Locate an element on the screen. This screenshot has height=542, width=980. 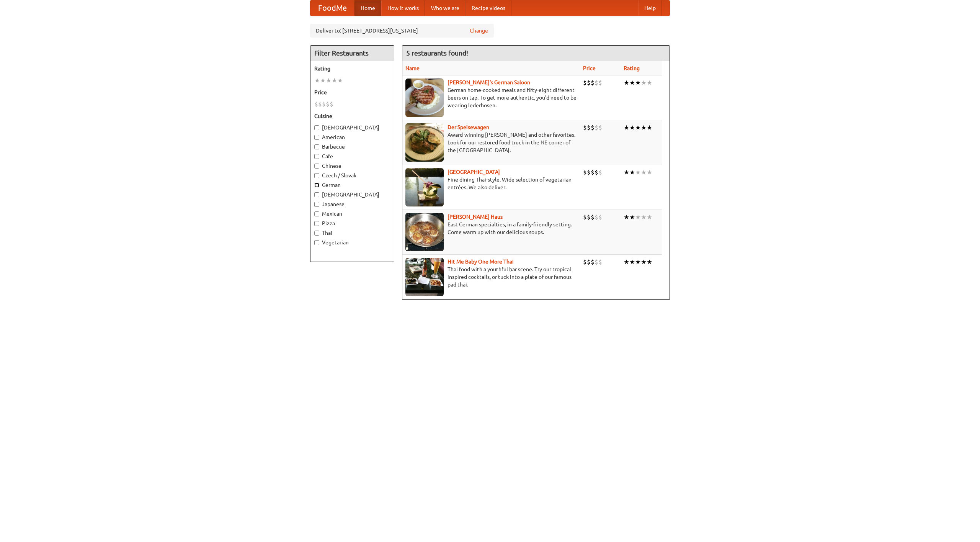
label: Vegetarian is located at coordinates (352, 242).